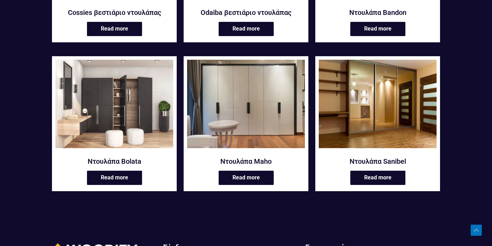 Image resolution: width=492 pixels, height=246 pixels. What do you see at coordinates (246, 12) in the screenshot?
I see `h2: Odaiba βεστιάριο ντουλάπας` at bounding box center [246, 12].